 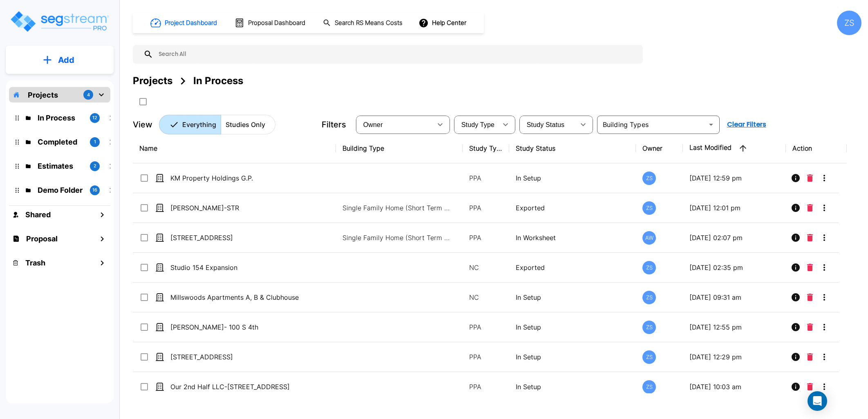 I want to click on h1: Trash, so click(x=35, y=263).